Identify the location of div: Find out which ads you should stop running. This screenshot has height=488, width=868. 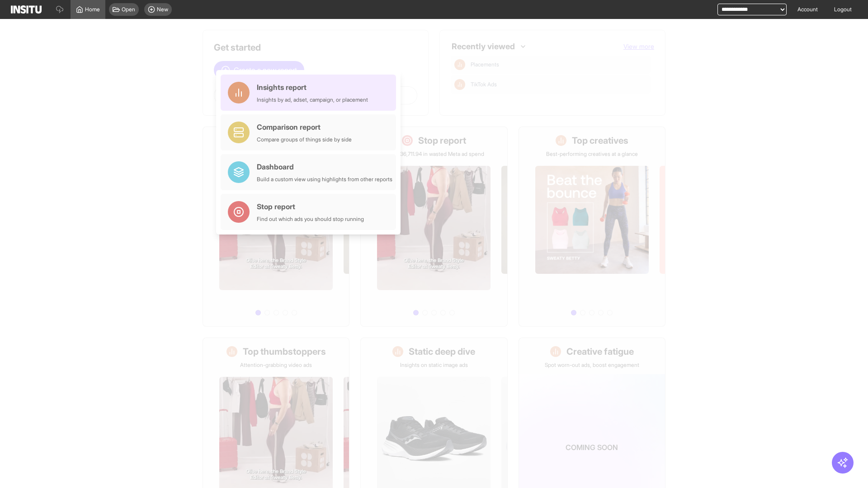
(310, 219).